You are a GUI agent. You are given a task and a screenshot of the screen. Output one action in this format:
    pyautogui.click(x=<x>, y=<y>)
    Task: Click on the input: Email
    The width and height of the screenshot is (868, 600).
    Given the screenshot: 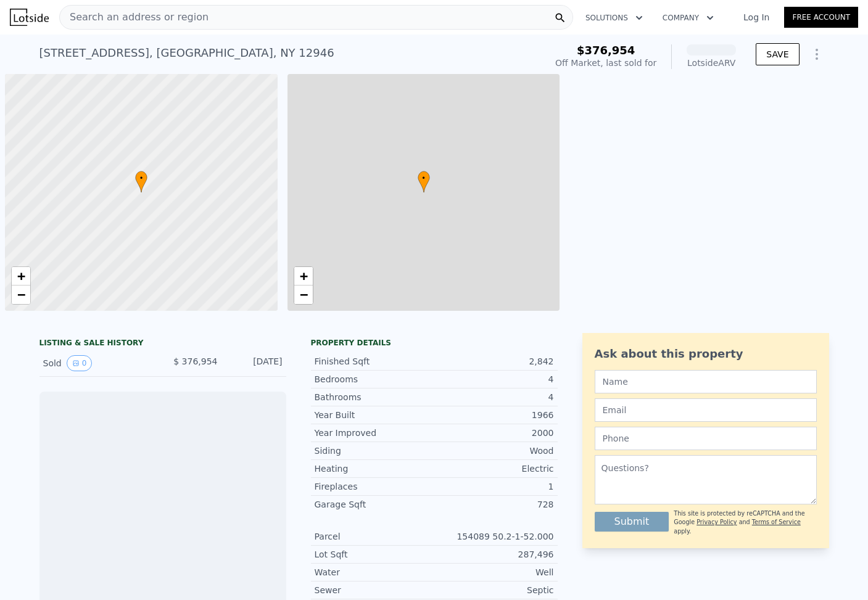 What is the action you would take?
    pyautogui.click(x=706, y=410)
    